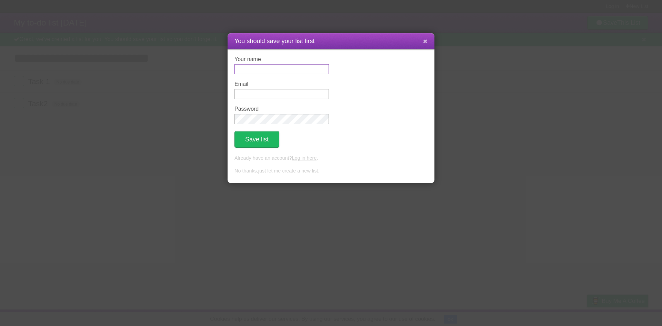  I want to click on h1: You should save your list first, so click(331, 41).